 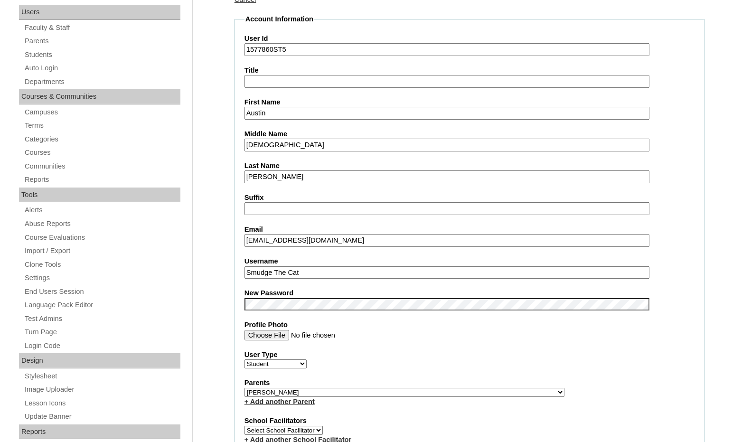 I want to click on a: Course Evaluations, so click(x=102, y=237).